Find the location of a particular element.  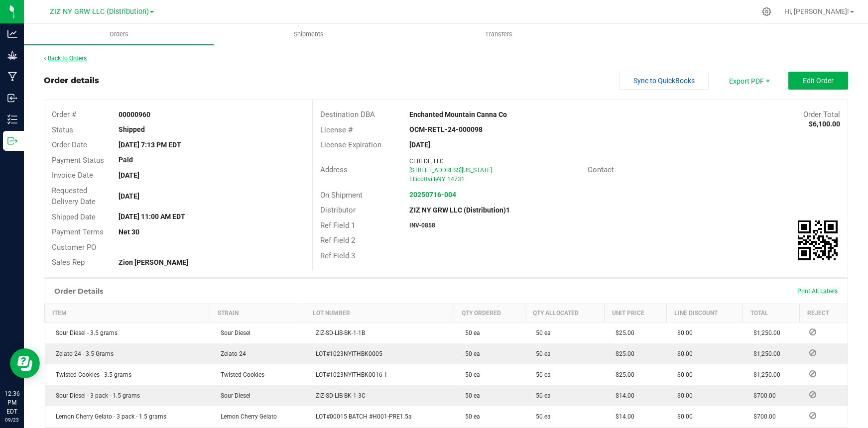

strong: ZIZ NY GRW LLC (Distribution)1 is located at coordinates (459, 210).